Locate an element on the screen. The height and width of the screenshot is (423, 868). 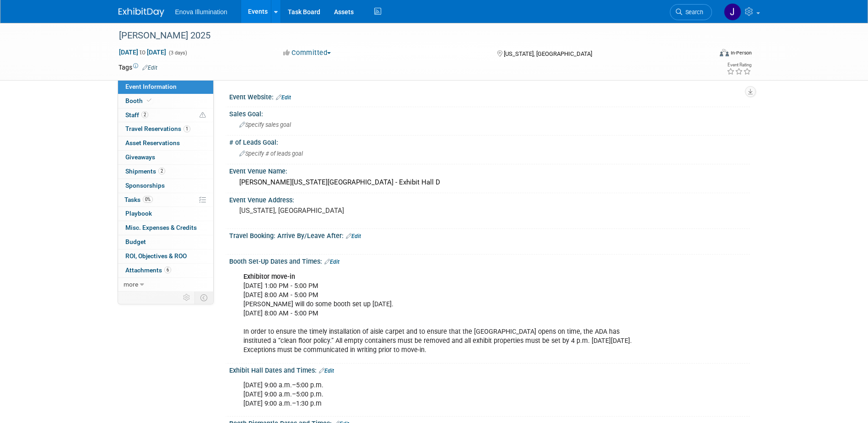
a: Travel Reservations1 is located at coordinates (166, 129).